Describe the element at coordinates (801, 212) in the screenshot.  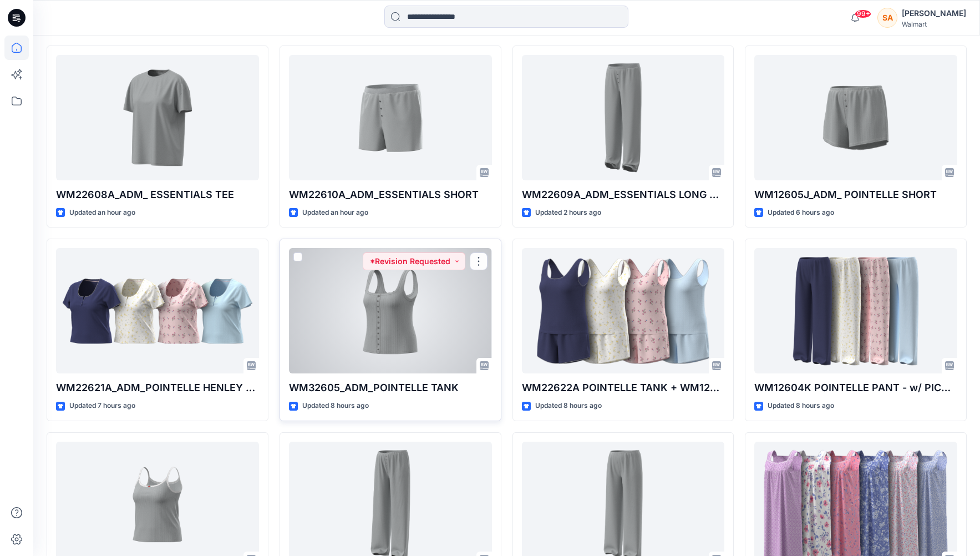
I see `p: Updated 6 hours ago` at that location.